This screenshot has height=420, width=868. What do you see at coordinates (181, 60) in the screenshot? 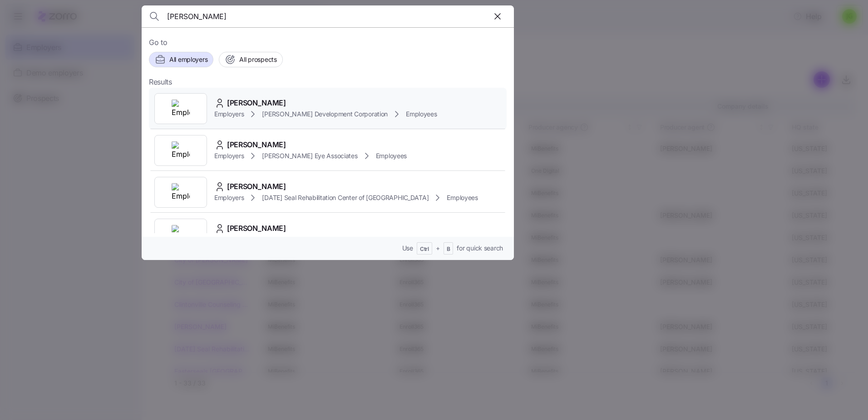
I see `button: All employers` at bounding box center [181, 60].